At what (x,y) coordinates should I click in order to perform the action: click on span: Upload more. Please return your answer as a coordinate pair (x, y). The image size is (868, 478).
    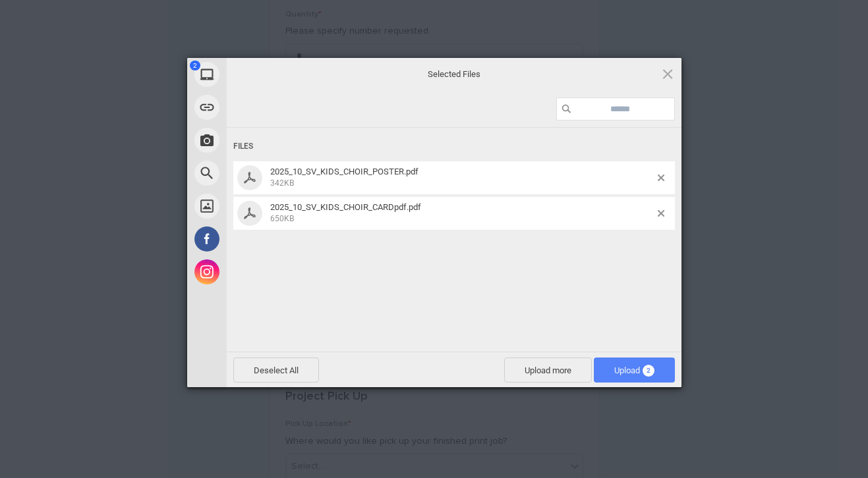
    Looking at the image, I should click on (548, 370).